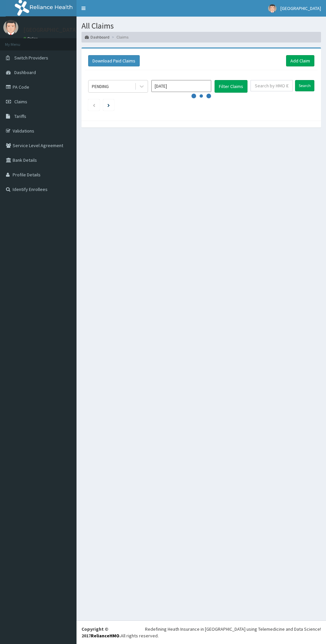 The width and height of the screenshot is (326, 644). I want to click on a: Add Claim, so click(300, 61).